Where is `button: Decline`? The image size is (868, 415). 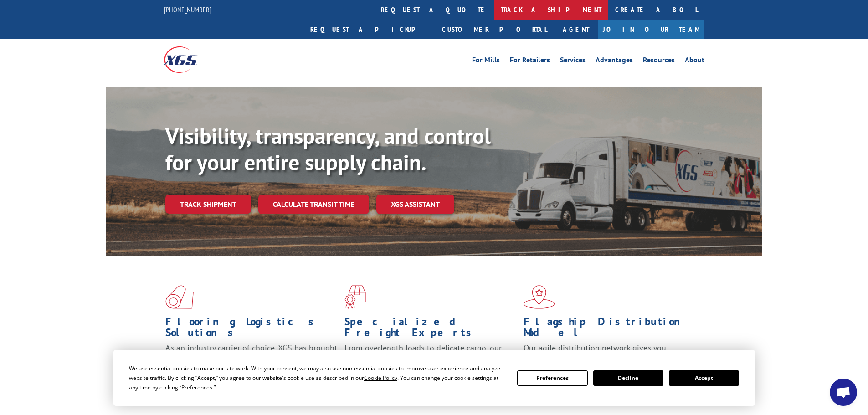 button: Decline is located at coordinates (629, 378).